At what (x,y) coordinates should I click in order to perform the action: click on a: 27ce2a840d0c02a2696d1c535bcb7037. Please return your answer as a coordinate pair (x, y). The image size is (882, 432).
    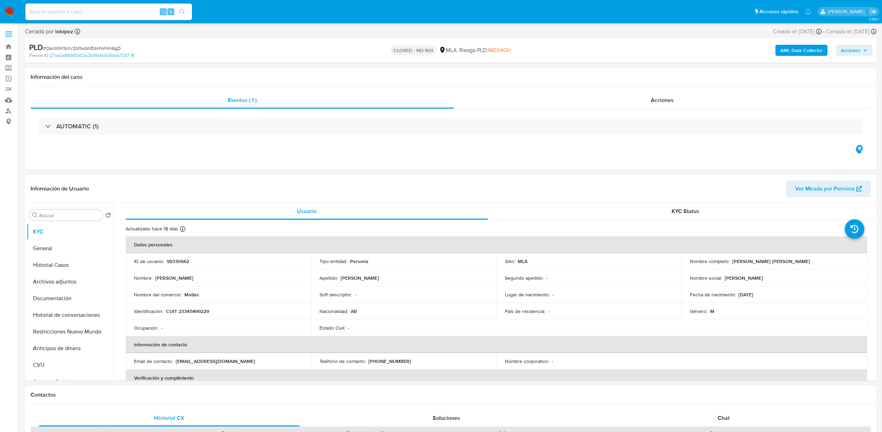
    Looking at the image, I should click on (92, 56).